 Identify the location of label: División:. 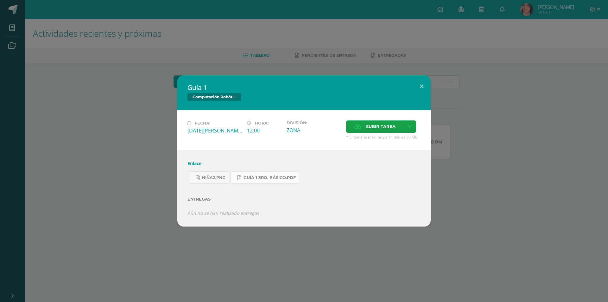
(314, 123).